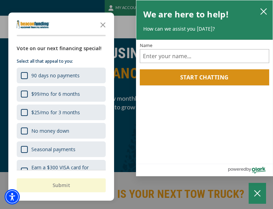 The height and width of the screenshot is (209, 273). I want to click on button: Close the survey, so click(103, 24).